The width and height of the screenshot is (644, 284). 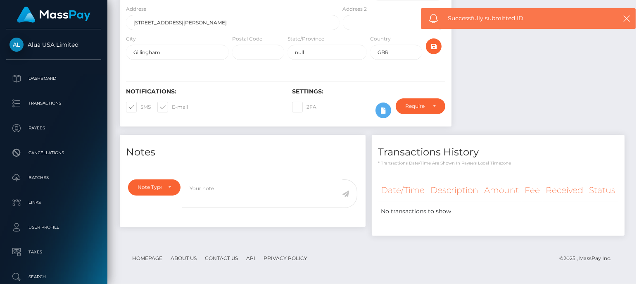 What do you see at coordinates (53, 15) in the screenshot?
I see `img: MassPay Logo` at bounding box center [53, 15].